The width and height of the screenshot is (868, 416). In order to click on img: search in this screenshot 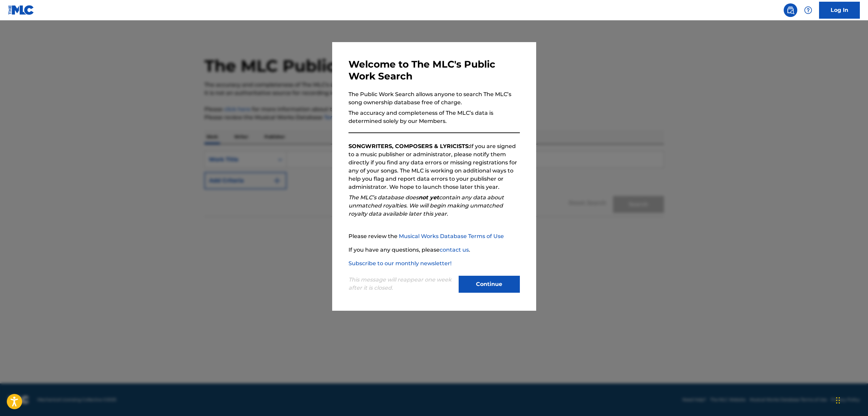, I will do `click(791, 10)`.